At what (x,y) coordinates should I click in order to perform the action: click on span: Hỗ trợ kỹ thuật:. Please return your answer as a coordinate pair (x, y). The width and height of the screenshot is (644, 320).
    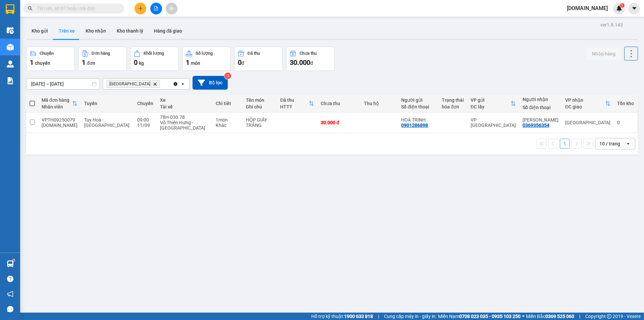
    Looking at the image, I should click on (342, 316).